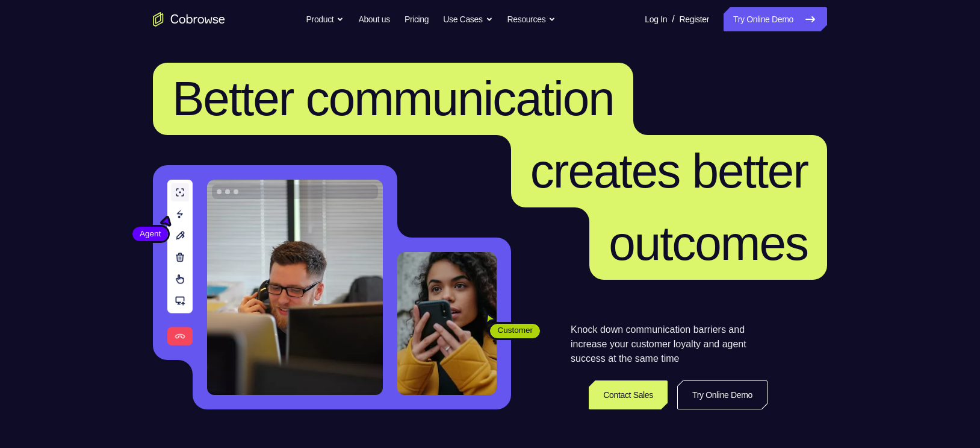 The image size is (980, 448). What do you see at coordinates (295, 287) in the screenshot?
I see `img: A customer support agent talking on the phone` at bounding box center [295, 287].